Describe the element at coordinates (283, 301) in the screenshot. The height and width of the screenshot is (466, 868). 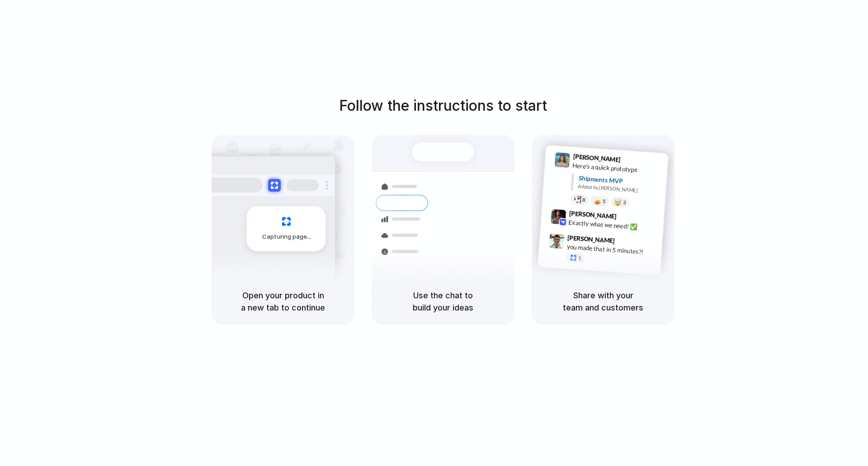
I see `h5: Open your product in a new tab to continue` at that location.